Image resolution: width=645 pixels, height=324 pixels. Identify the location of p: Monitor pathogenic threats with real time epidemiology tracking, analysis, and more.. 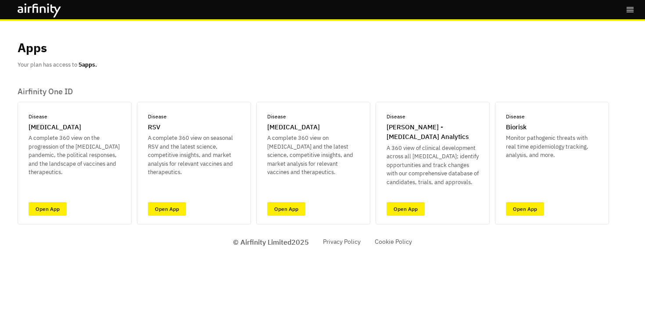
(552, 146).